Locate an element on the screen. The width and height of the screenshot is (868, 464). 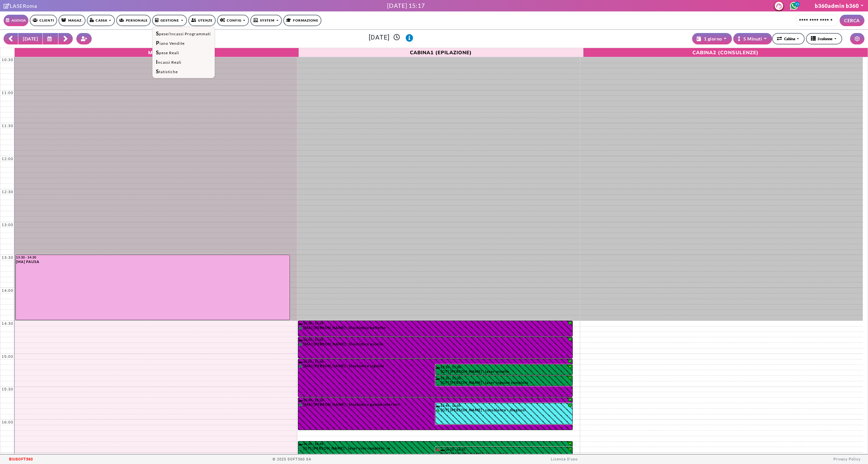
a: Spese/Incassi Programmati is located at coordinates (183, 33).